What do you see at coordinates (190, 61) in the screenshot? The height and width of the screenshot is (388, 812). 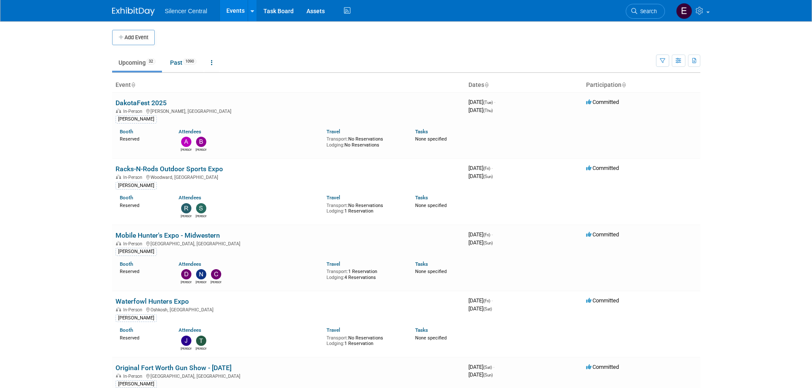 I see `span: 1090` at bounding box center [190, 61].